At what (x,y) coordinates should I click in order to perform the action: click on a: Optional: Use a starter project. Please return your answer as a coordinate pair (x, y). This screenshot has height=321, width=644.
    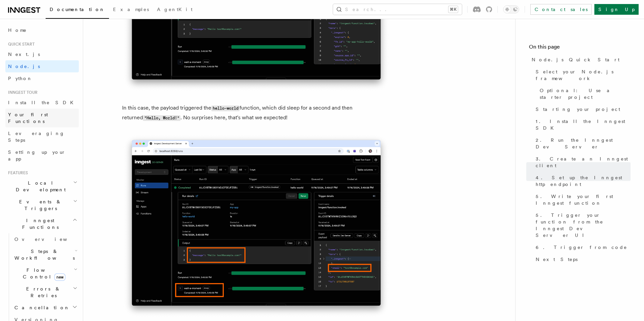
    Looking at the image, I should click on (583, 94).